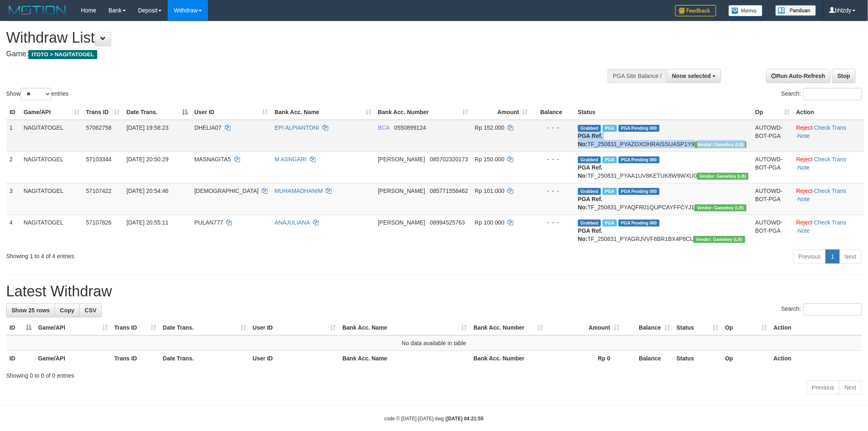 This screenshot has width=868, height=431. What do you see at coordinates (204, 358) in the screenshot?
I see `th: Date Trans.` at bounding box center [204, 358].